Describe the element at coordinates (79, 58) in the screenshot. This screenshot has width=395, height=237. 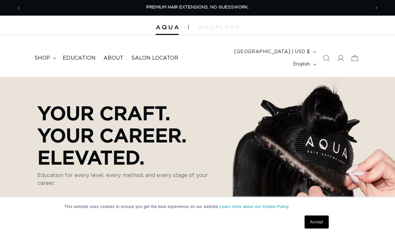
I see `a: Education` at that location.